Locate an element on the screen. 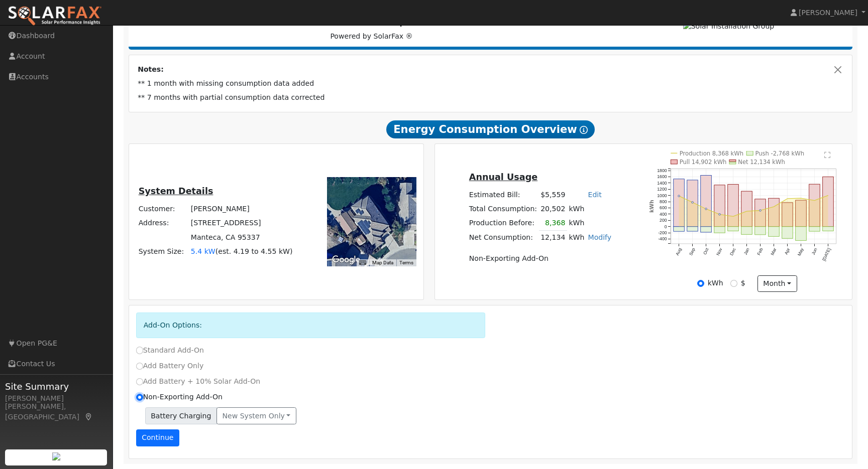 Image resolution: width=868 pixels, height=469 pixels. text: 1600 is located at coordinates (661, 177).